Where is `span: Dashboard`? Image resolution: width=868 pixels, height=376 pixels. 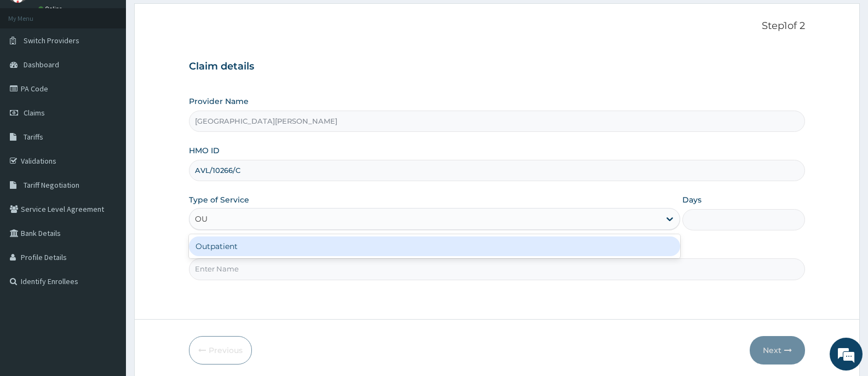 span: Dashboard is located at coordinates (41, 65).